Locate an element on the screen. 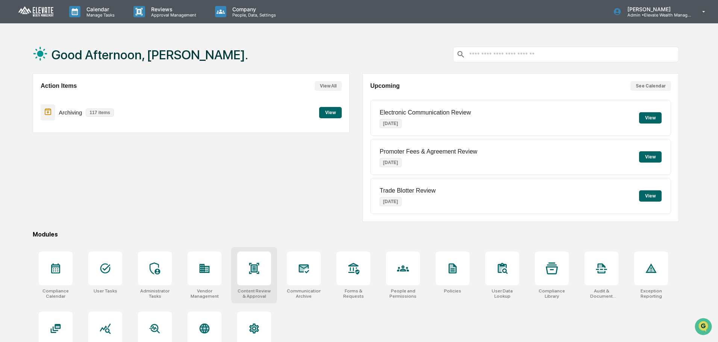 Image resolution: width=718 pixels, height=342 pixels. a: Powered byPylon is located at coordinates (72, 130).